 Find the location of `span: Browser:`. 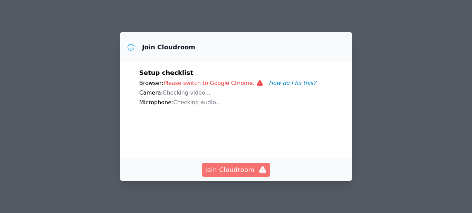

span: Browser: is located at coordinates (151, 83).